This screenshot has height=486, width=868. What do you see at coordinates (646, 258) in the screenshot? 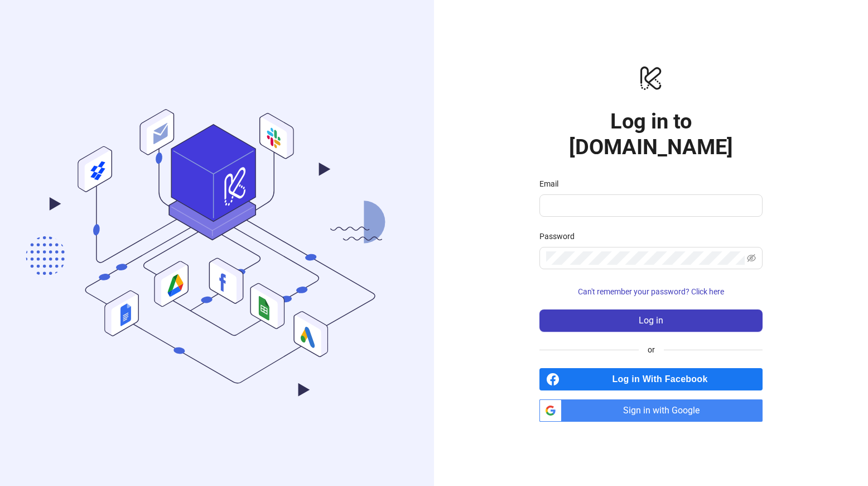
I see `input: Password` at bounding box center [646, 258].